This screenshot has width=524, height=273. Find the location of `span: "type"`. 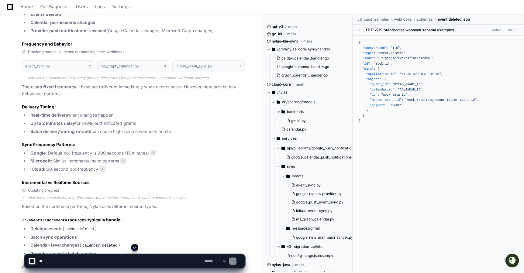

span: "type" is located at coordinates (368, 53).